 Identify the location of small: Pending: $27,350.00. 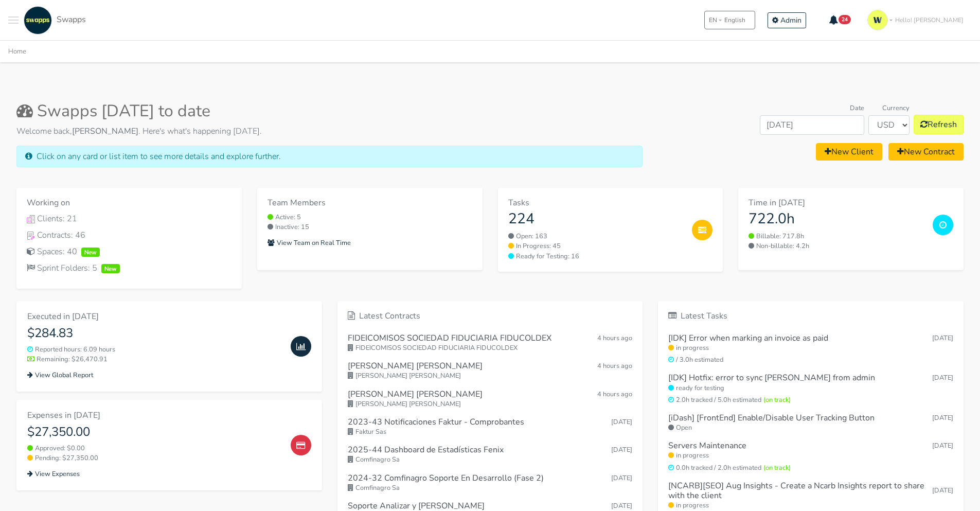
(155, 457).